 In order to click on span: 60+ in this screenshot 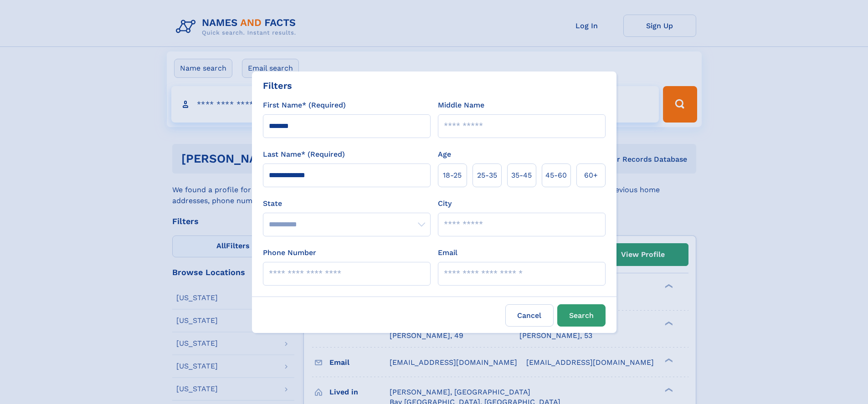, I will do `click(591, 176)`.